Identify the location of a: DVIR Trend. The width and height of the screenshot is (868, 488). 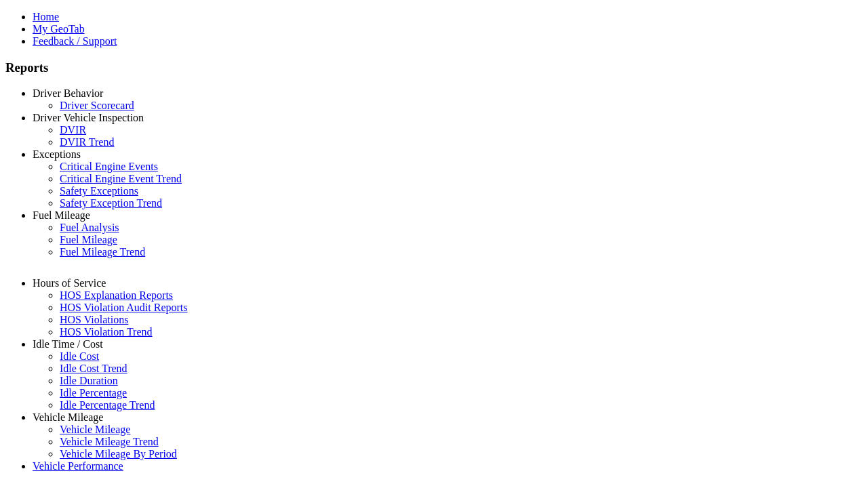
(87, 141).